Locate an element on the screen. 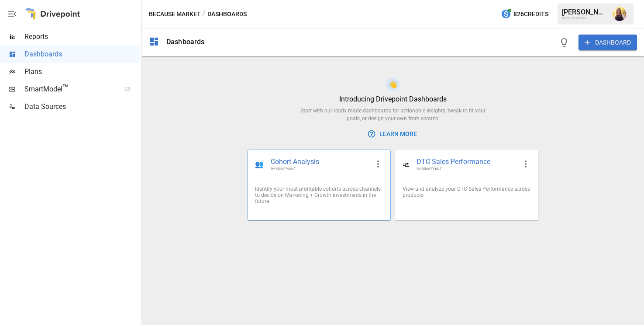 The height and width of the screenshot is (325, 644). button: Because Market is located at coordinates (174, 14).